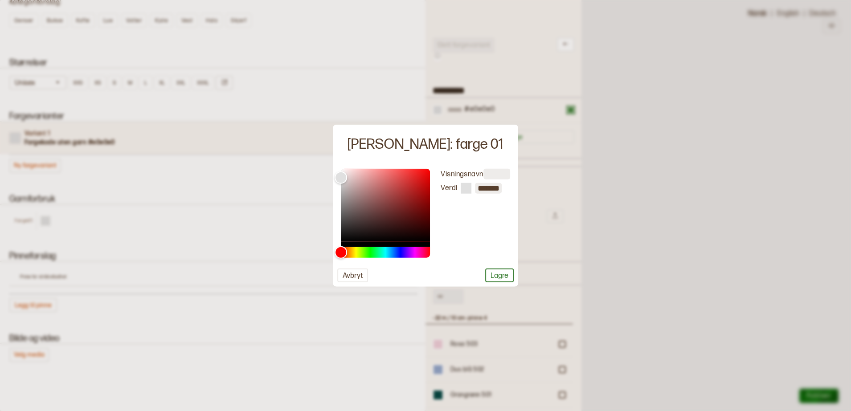  What do you see at coordinates (385, 253) in the screenshot?
I see `div: Hue` at bounding box center [385, 253].